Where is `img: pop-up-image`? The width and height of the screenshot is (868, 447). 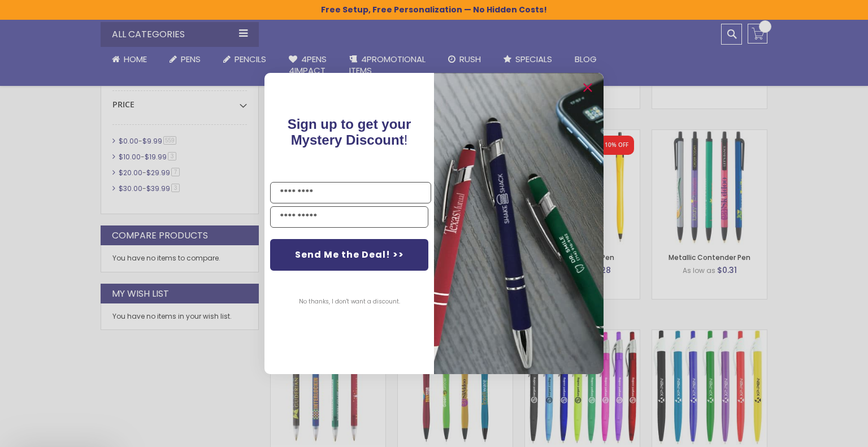 img: pop-up-image is located at coordinates (519, 223).